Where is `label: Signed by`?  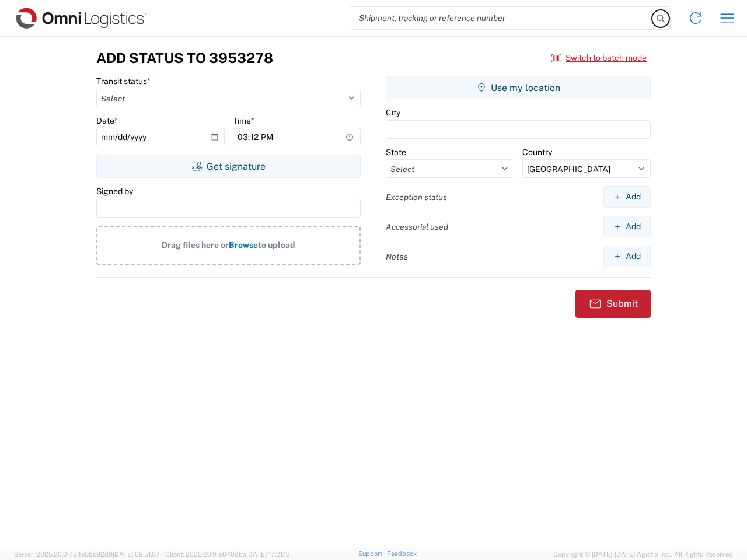
label: Signed by is located at coordinates (114, 191).